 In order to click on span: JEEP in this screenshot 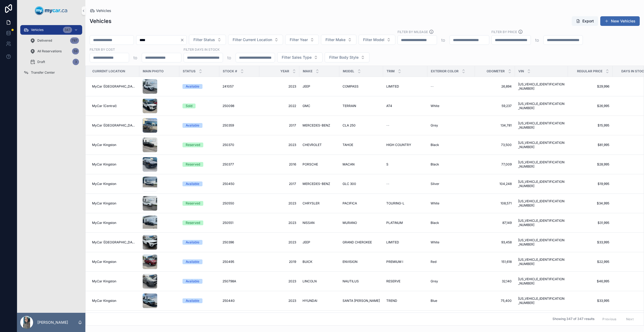, I will do `click(306, 242)`.